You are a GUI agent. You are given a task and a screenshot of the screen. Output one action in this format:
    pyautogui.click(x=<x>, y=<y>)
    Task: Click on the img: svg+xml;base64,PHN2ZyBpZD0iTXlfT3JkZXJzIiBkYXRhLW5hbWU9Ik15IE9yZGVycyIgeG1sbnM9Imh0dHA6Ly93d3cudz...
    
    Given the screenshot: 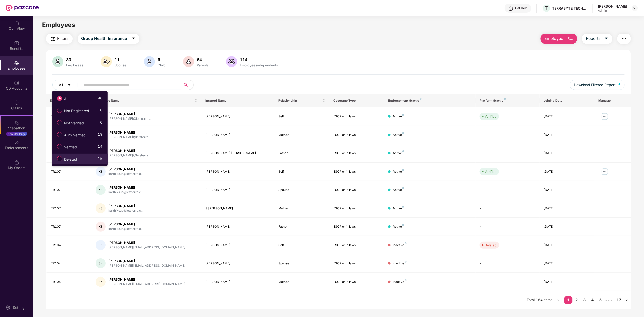 What is the action you would take?
    pyautogui.click(x=17, y=162)
    